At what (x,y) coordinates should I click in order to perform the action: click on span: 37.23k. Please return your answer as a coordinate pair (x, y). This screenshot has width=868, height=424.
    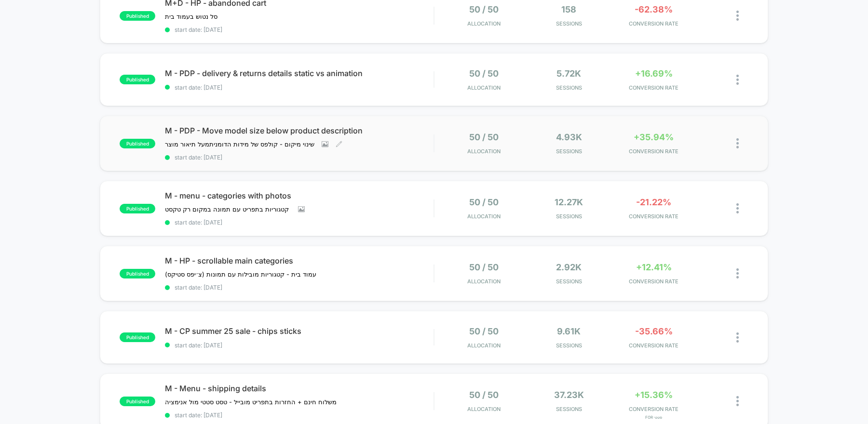
    Looking at the image, I should click on (569, 395).